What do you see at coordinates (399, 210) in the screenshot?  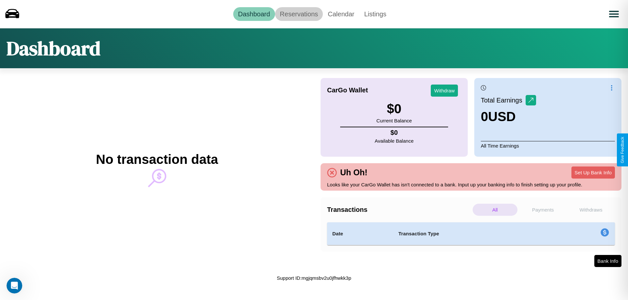 I see `h4: Transactions` at bounding box center [399, 210].